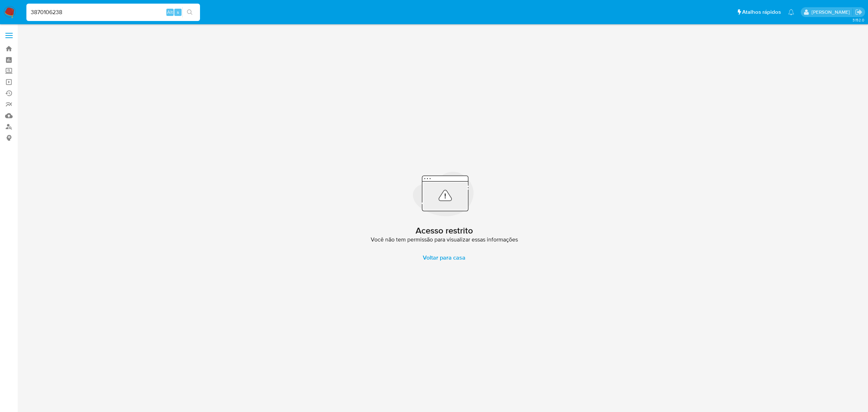 The width and height of the screenshot is (868, 412). Describe the element at coordinates (178, 12) in the screenshot. I see `span: s` at that location.